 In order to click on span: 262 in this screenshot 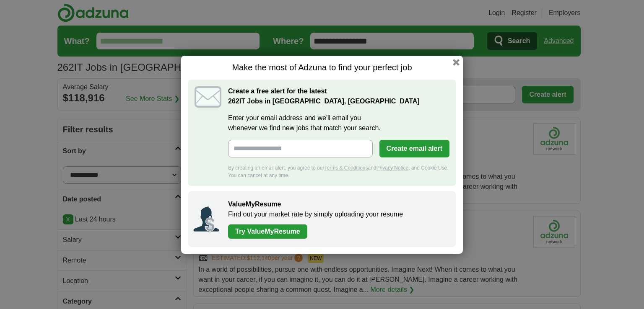, I will do `click(234, 101)`.